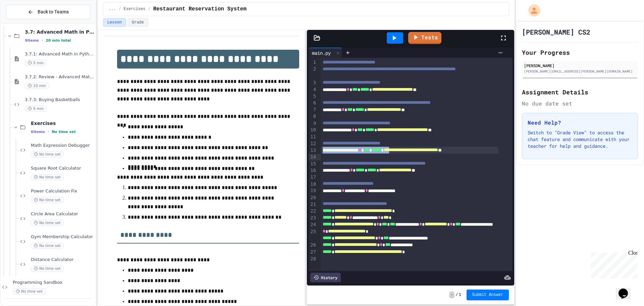 This screenshot has width=644, height=306. What do you see at coordinates (313, 124) in the screenshot?
I see `div: 9` at bounding box center [313, 124].